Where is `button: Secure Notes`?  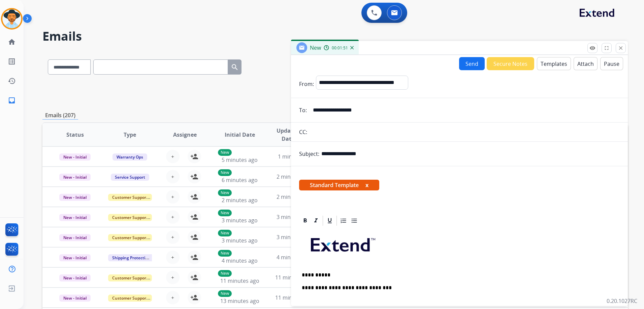 button: Secure Notes is located at coordinates (510, 63).